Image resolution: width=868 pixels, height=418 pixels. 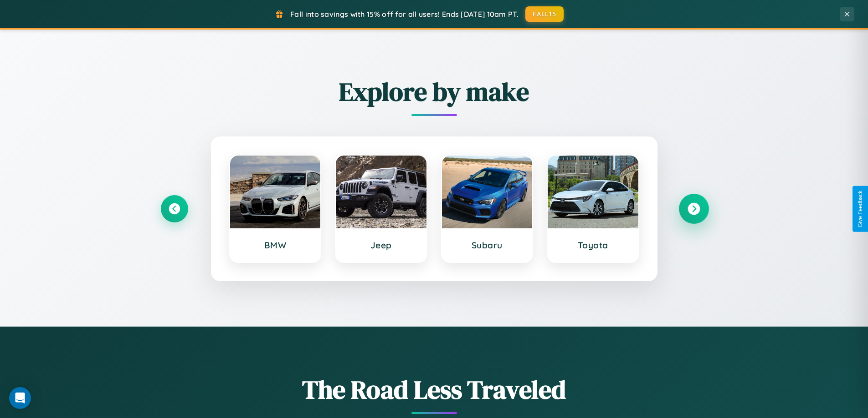 What do you see at coordinates (544, 14) in the screenshot?
I see `button: FALL15` at bounding box center [544, 14].